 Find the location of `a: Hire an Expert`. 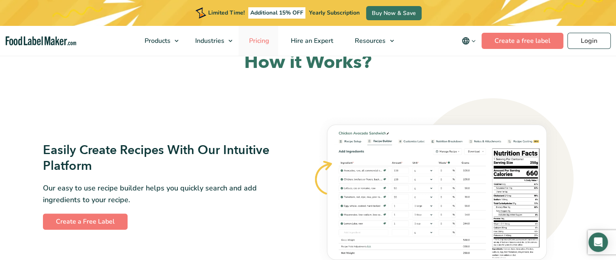

a: Hire an Expert is located at coordinates (311, 41).